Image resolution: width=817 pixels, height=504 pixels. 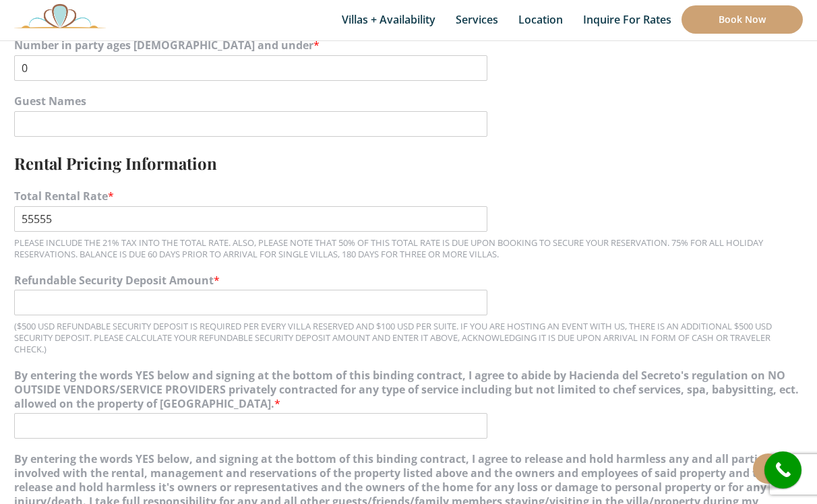 What do you see at coordinates (408, 163) in the screenshot?
I see `h3: Rental Pricing Information` at bounding box center [408, 163].